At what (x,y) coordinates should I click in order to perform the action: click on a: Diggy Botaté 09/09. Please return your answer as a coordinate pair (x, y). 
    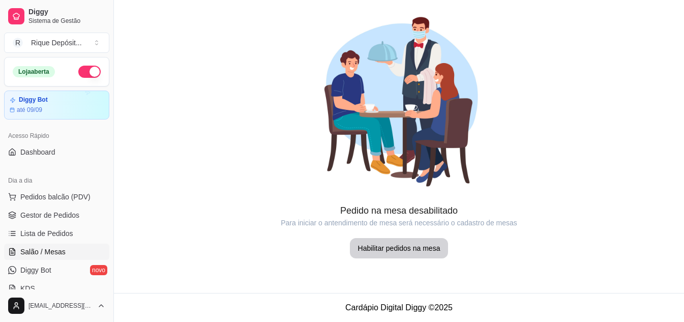
    Looking at the image, I should click on (56, 105).